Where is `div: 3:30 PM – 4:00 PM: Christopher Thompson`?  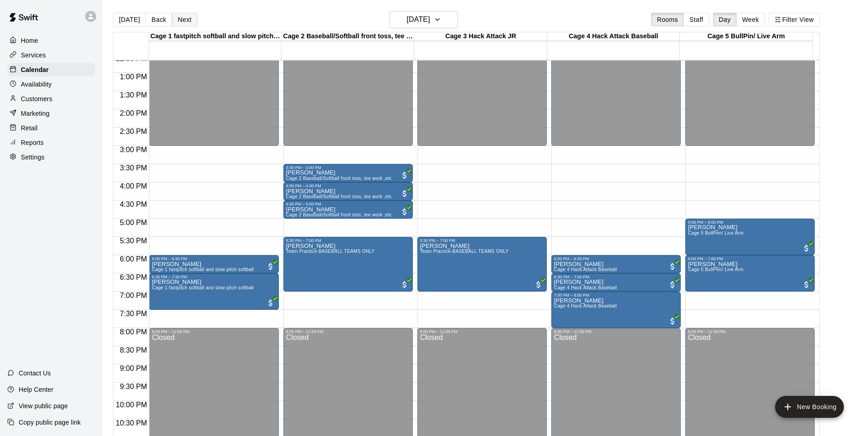 div: 3:30 PM – 4:00 PM: Christopher Thompson is located at coordinates (348, 173).